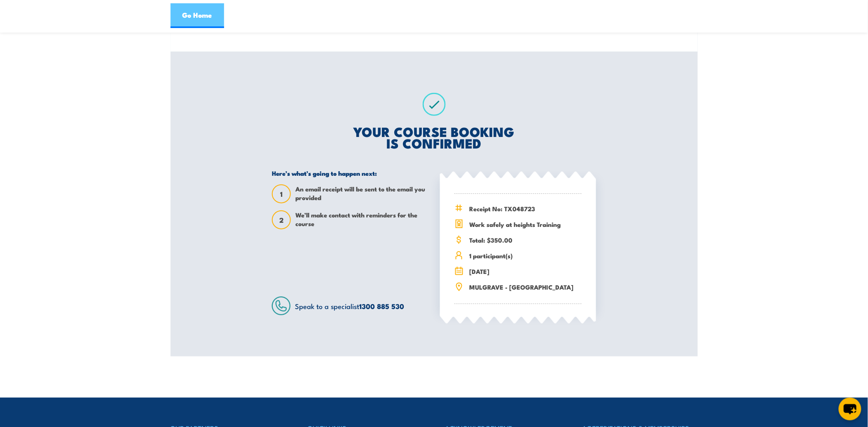  What do you see at coordinates (362, 194) in the screenshot?
I see `span: An email receipt will be sent to the email you provided` at bounding box center [362, 194].